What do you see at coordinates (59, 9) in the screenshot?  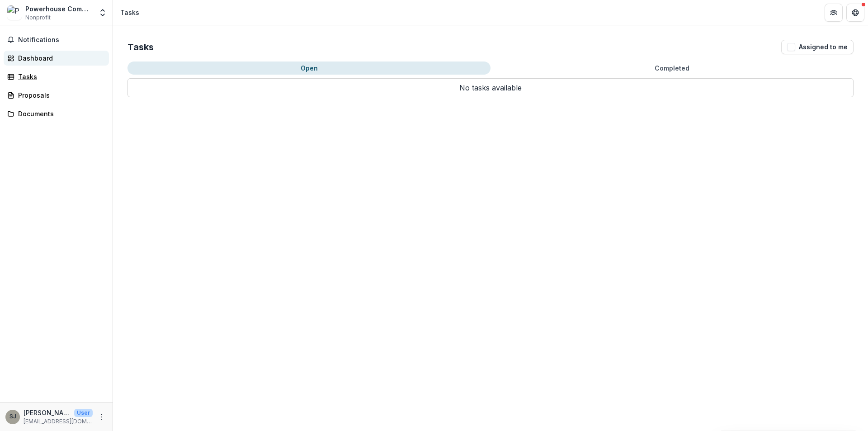 I see `div: Powerhouse Community Development Corporation` at bounding box center [59, 9].